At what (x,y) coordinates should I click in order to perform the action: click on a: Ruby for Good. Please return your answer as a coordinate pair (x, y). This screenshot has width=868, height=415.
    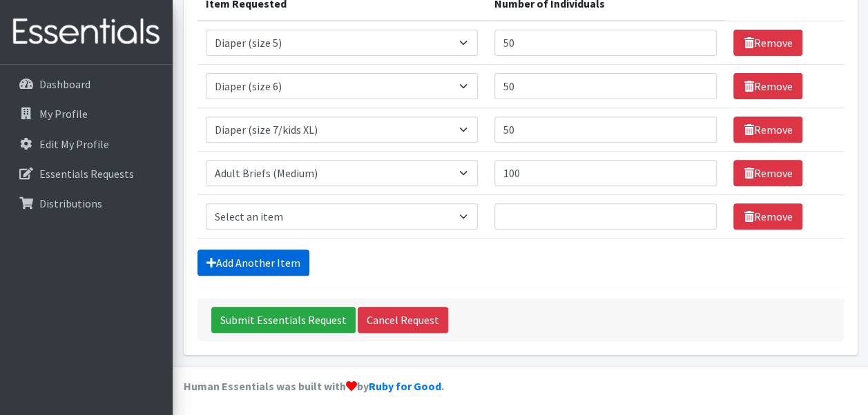
    Looking at the image, I should click on (404, 386).